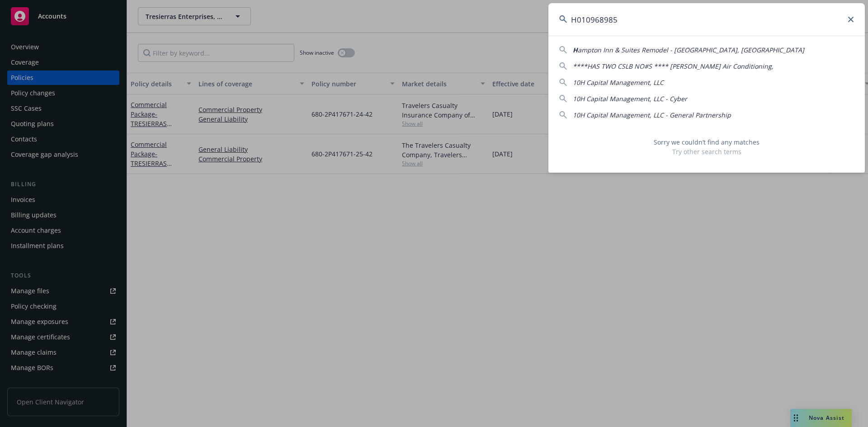 The width and height of the screenshot is (868, 427). Describe the element at coordinates (575, 50) in the screenshot. I see `span: H` at that location.